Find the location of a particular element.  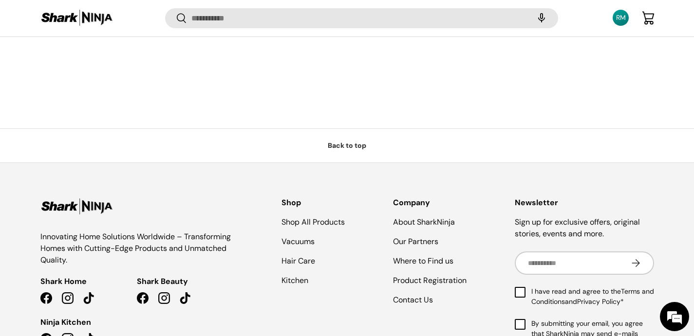

h2: Newsletter is located at coordinates (584, 203).